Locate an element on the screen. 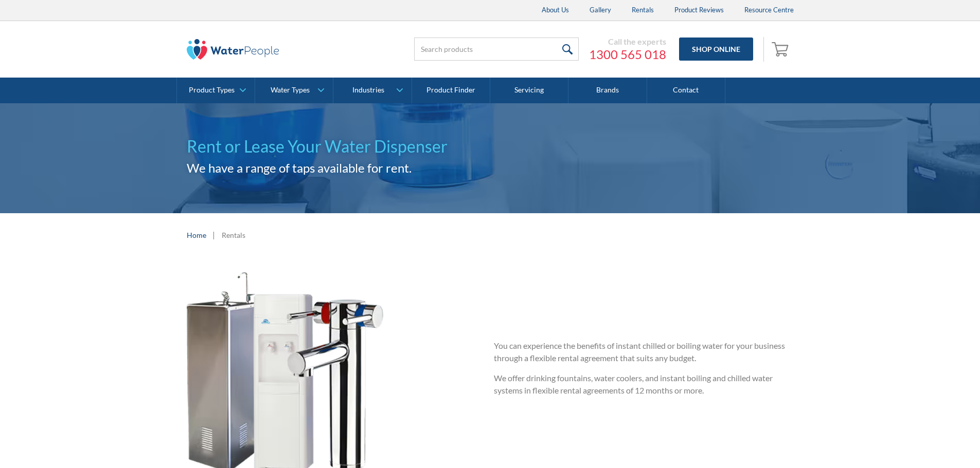 The image size is (980, 468). input: Search products is located at coordinates (496, 49).